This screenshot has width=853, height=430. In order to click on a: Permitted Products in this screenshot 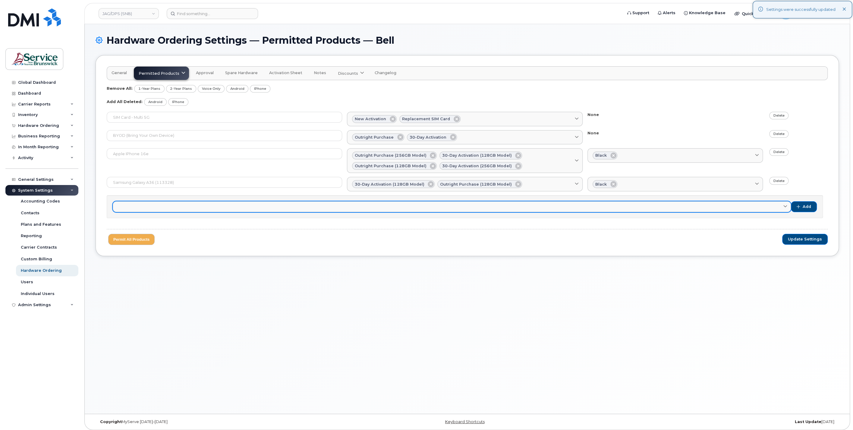, I will do `click(161, 73)`.